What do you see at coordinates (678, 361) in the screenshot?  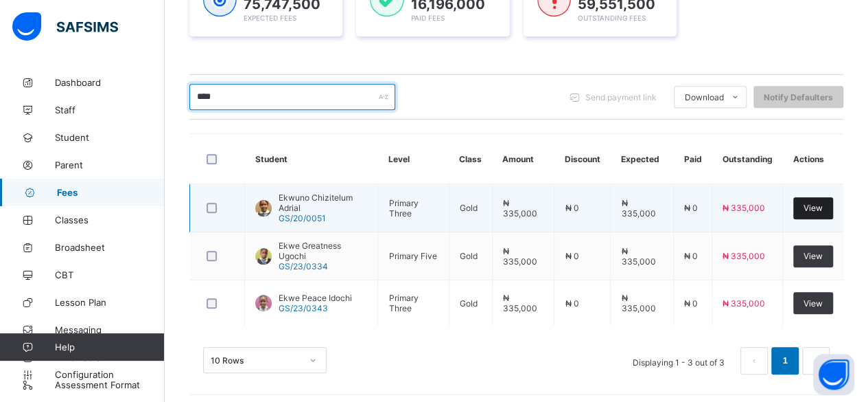 I see `li: Displaying 1 - 3 out of 3` at bounding box center [678, 361].